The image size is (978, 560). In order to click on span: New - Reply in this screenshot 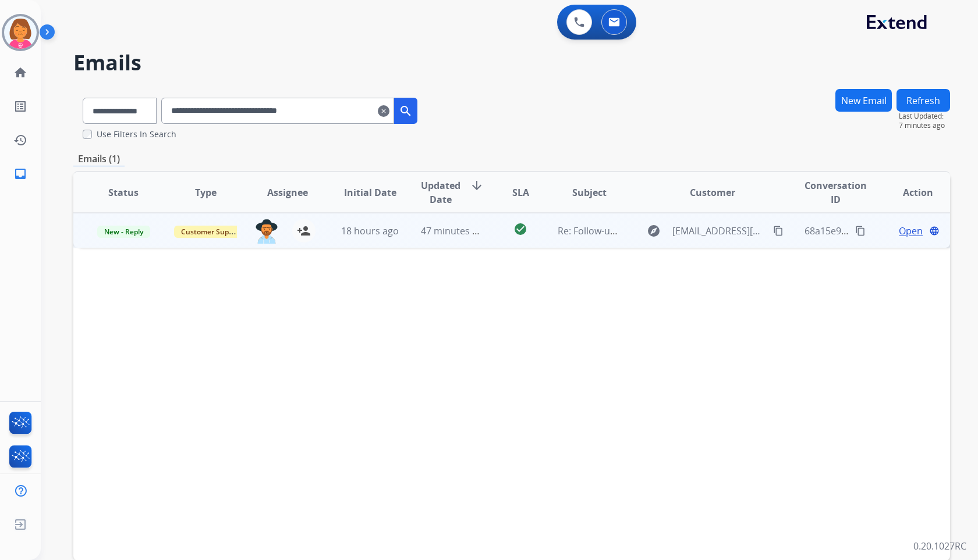, I will do `click(123, 231)`.